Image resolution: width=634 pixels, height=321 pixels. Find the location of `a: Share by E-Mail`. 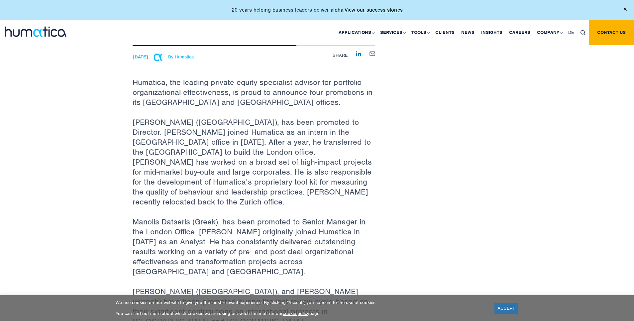

a: Share by E-Mail is located at coordinates (372, 53).